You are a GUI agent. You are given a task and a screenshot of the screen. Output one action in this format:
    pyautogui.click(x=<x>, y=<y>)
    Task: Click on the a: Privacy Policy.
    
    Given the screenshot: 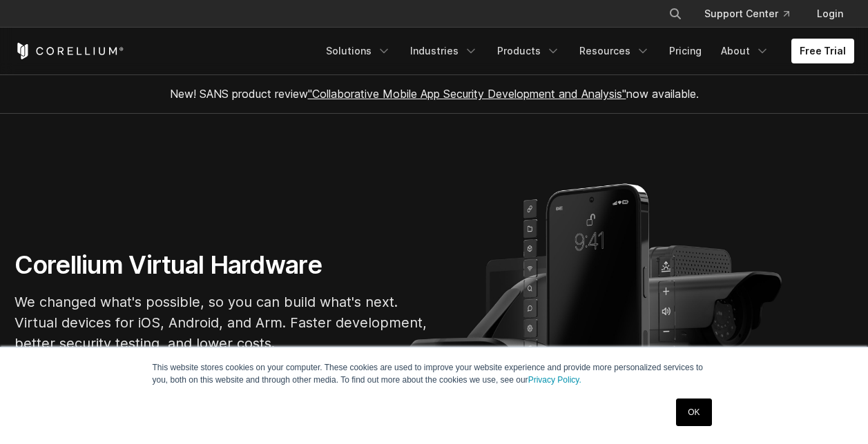 What is the action you would take?
    pyautogui.click(x=555, y=380)
    